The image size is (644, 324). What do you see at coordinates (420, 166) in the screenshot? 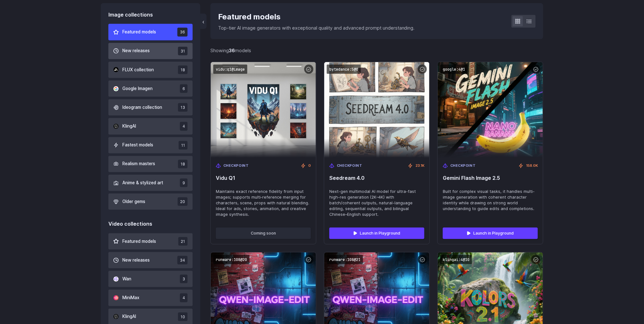
I see `span: 23.1K` at bounding box center [420, 166].